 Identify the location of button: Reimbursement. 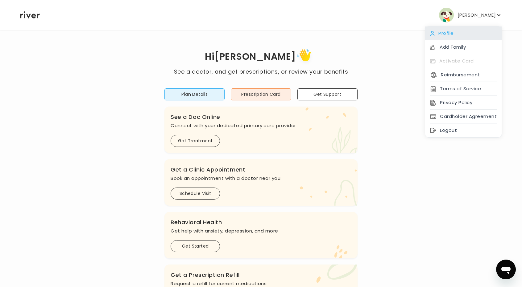
(454, 75).